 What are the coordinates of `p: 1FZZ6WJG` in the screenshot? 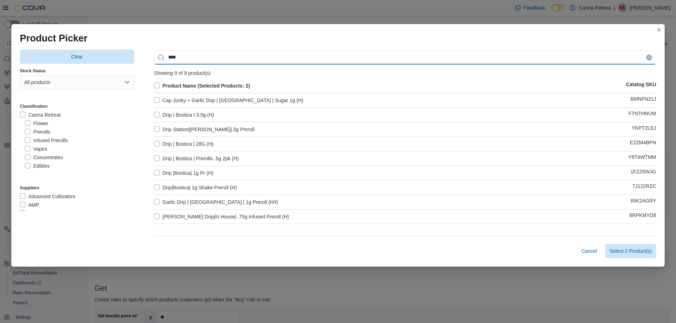 It's located at (644, 173).